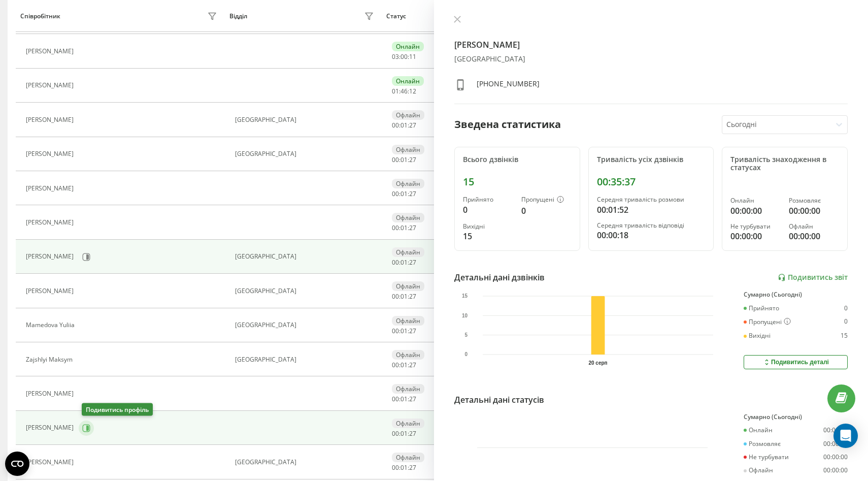 This screenshot has height=481, width=868. Describe the element at coordinates (652, 182) in the screenshot. I see `div: 00:35:37` at that location.